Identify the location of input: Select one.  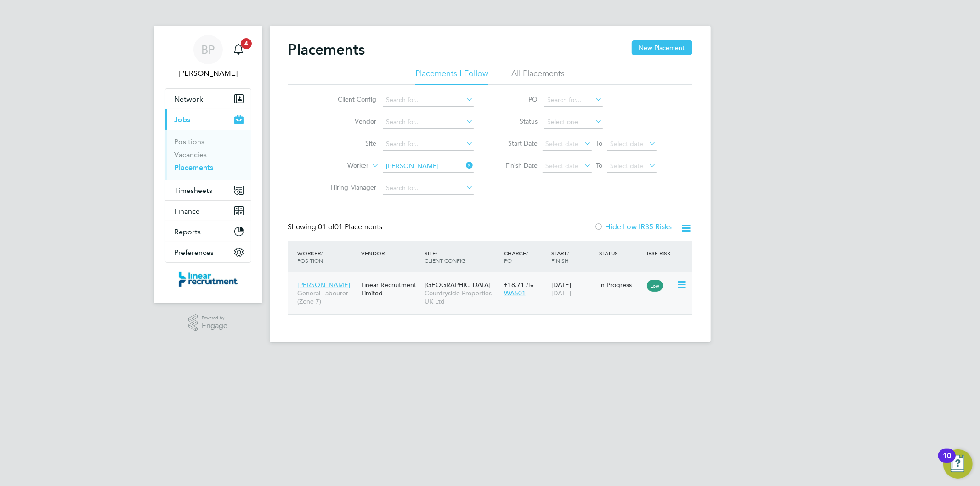
(574, 122).